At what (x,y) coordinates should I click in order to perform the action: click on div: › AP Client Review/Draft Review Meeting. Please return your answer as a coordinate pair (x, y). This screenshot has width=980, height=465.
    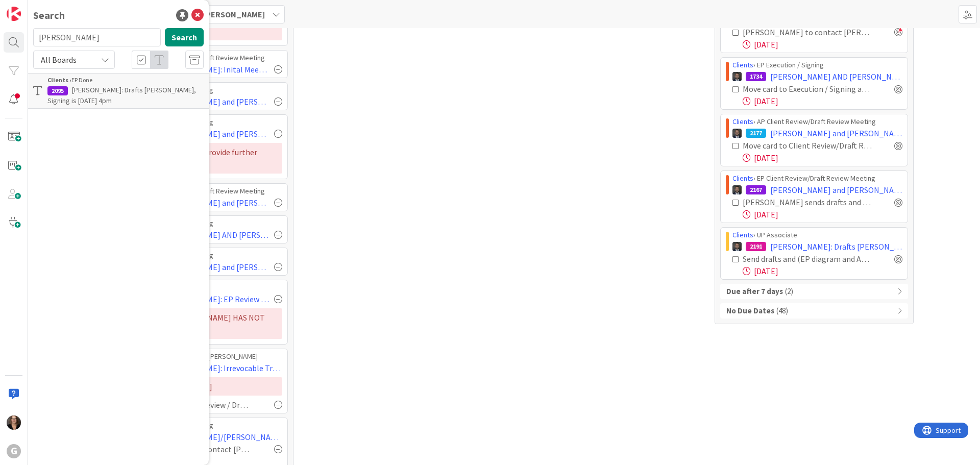
    Looking at the image, I should click on (817, 122).